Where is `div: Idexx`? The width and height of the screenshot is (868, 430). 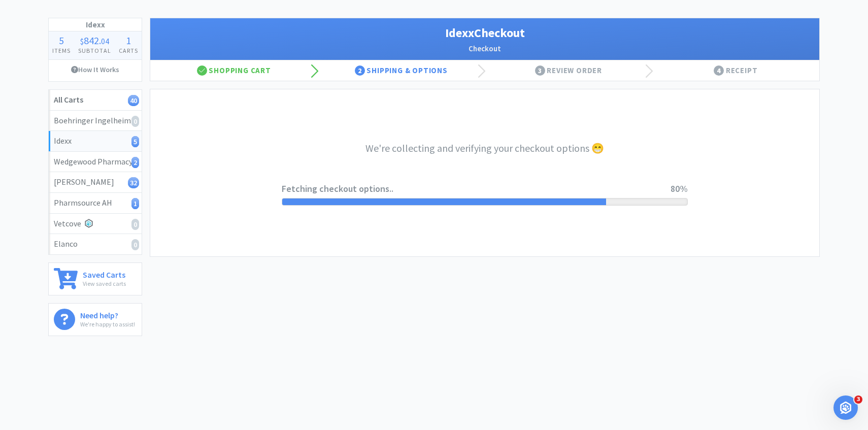
div: Idexx is located at coordinates (95, 141).